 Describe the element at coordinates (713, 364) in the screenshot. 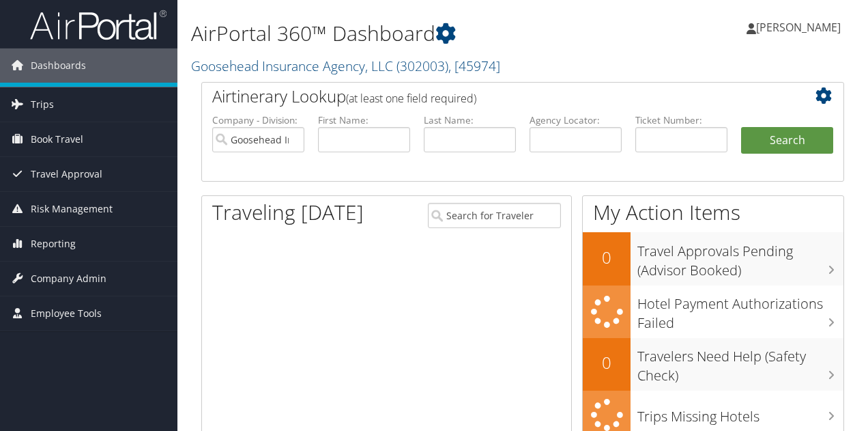

I see `a: 0Travelers Need Help (Safety Check)` at that location.